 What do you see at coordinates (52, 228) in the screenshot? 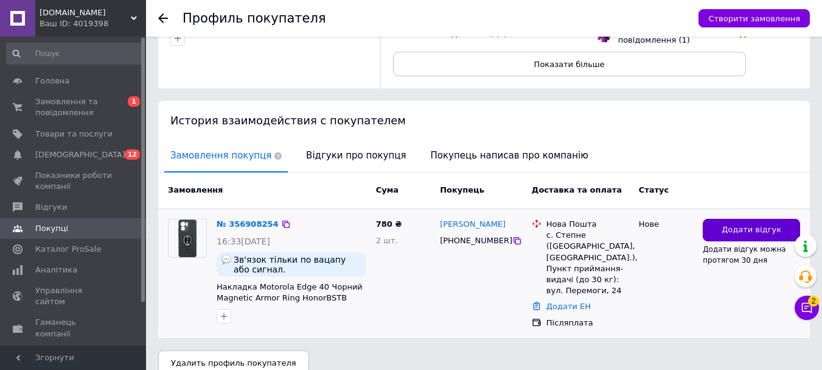
I see `span: Покупці` at bounding box center [52, 228].